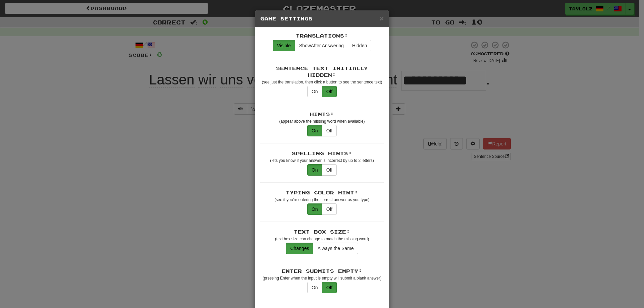  What do you see at coordinates (322, 278) in the screenshot?
I see `small: (pressing Enter when the input is empty will submit a blank answer)` at bounding box center [322, 278].